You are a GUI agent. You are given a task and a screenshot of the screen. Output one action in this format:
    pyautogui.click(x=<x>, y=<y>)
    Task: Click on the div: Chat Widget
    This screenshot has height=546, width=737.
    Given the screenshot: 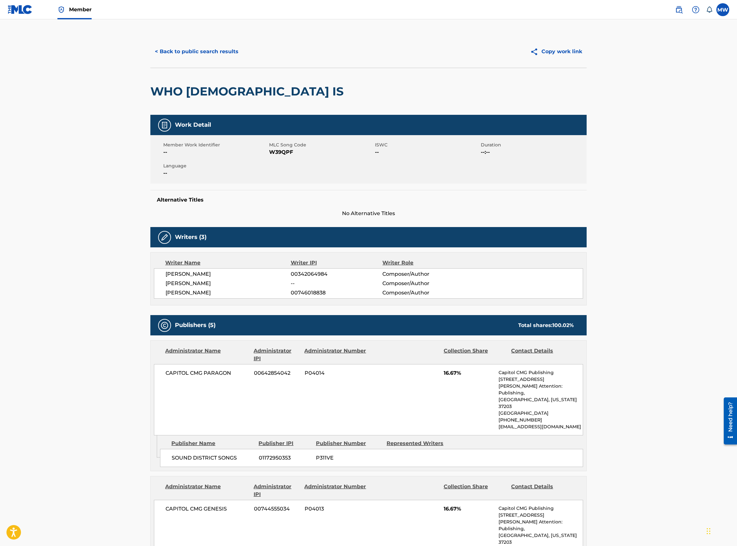 What is the action you would take?
    pyautogui.click(x=721, y=531)
    